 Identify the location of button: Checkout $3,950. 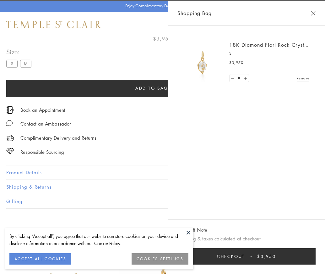
(246, 256).